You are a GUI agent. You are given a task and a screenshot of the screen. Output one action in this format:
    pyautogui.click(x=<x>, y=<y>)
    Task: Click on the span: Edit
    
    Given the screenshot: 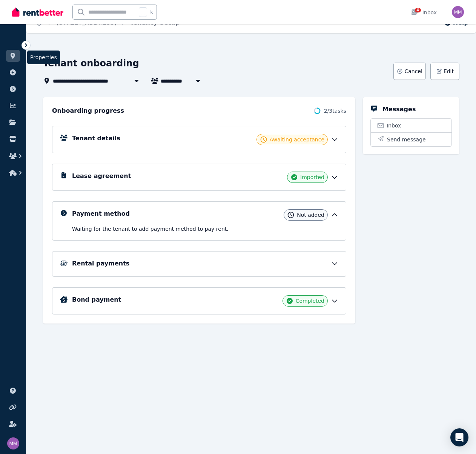 What is the action you would take?
    pyautogui.click(x=449, y=71)
    